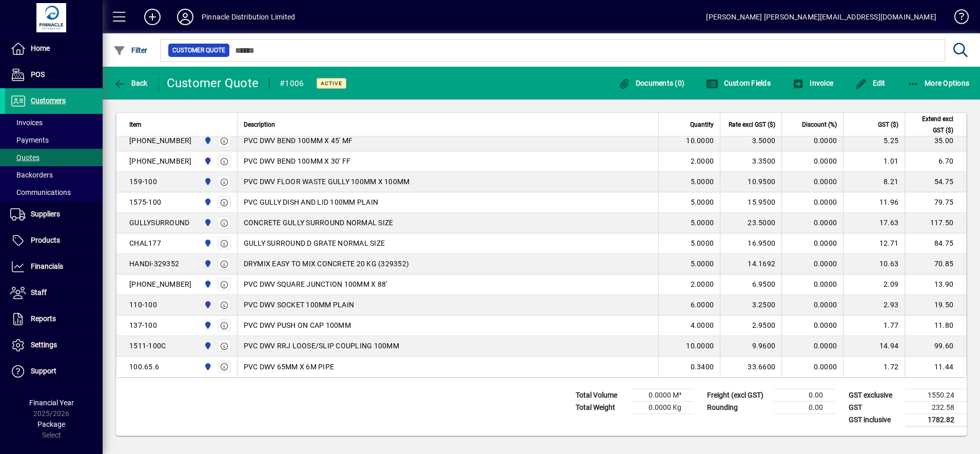  Describe the element at coordinates (957, 18) in the screenshot. I see `a: Knowledge Base` at that location.